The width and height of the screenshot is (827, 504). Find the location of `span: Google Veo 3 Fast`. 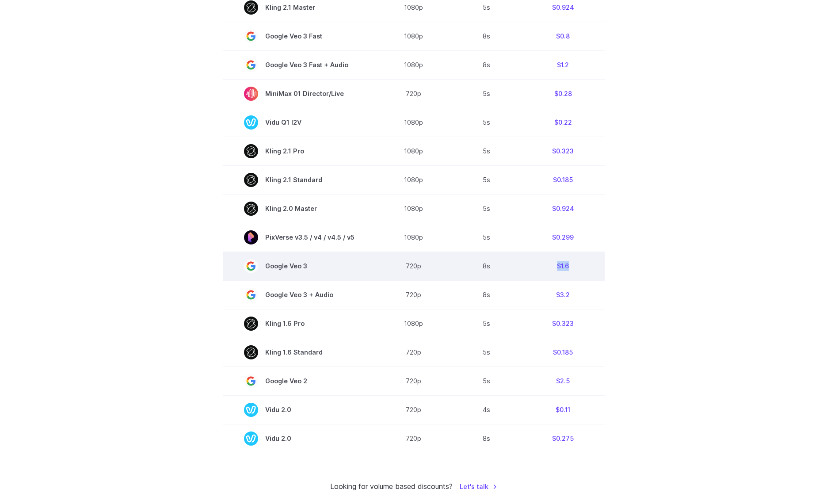

span: Google Veo 3 Fast is located at coordinates (299, 36).